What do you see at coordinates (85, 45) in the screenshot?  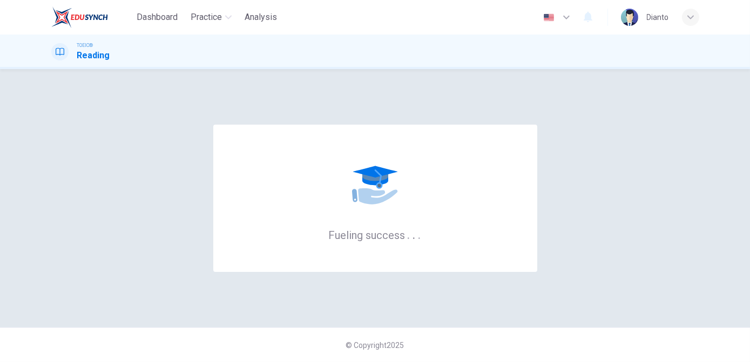 I see `span: TOEIC®` at bounding box center [85, 45].